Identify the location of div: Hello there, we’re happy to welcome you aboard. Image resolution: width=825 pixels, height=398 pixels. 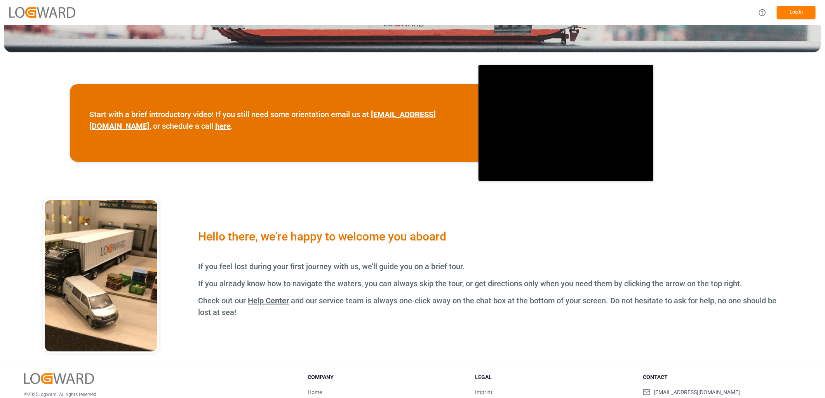
(494, 236).